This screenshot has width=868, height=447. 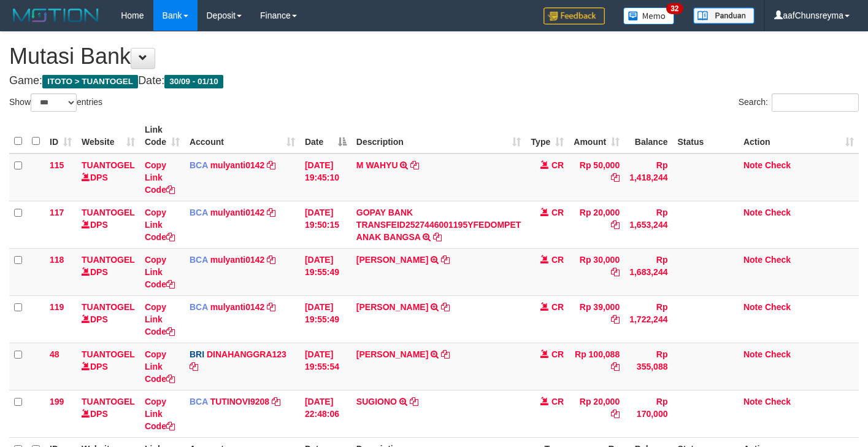 What do you see at coordinates (446, 307) in the screenshot?
I see `a: Copy DEDI KUSMAWA to clipboard` at bounding box center [446, 307].